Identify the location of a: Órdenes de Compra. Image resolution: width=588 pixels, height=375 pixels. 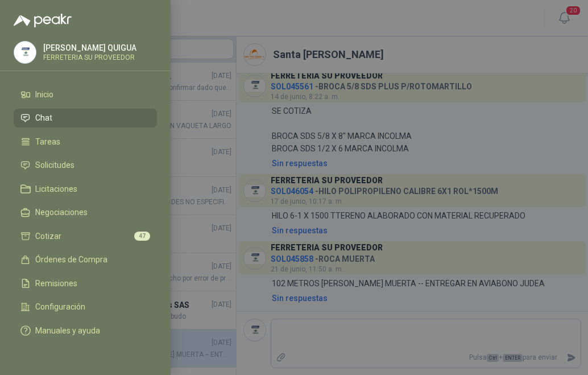
(85, 260).